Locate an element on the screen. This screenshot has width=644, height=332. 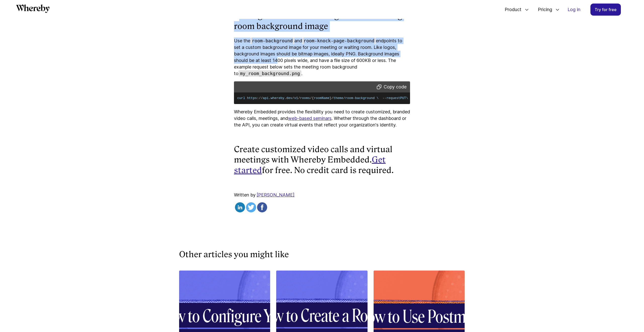
code: my_room_background.png is located at coordinates (270, 73).